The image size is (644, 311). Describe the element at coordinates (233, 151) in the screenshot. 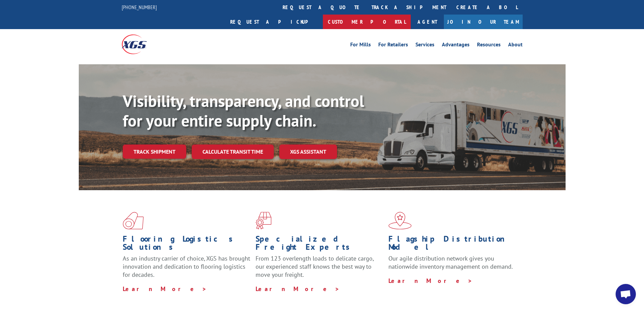

I see `a: Calculate transit time` at that location.